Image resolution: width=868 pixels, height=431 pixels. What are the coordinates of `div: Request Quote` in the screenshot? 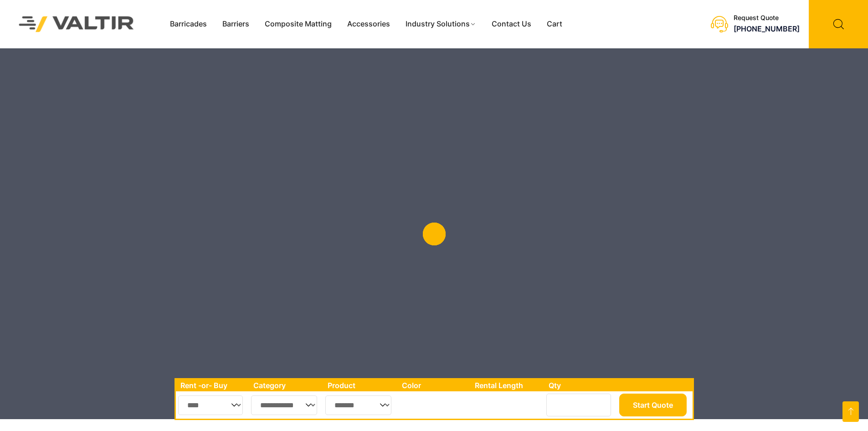 It's located at (766, 18).